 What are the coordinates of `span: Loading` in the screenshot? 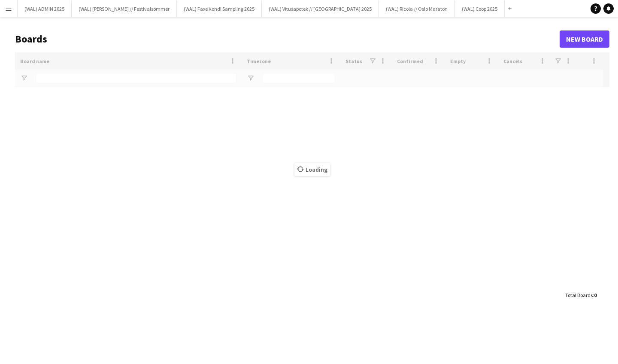 It's located at (312, 170).